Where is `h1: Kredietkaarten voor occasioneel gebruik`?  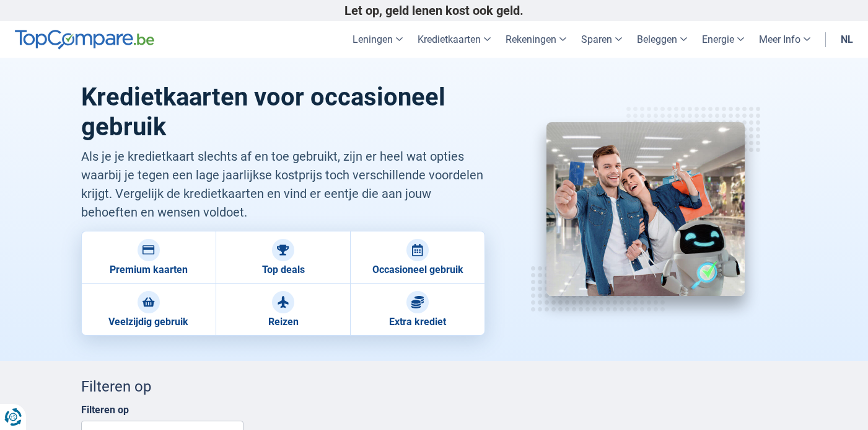 h1: Kredietkaarten voor occasioneel gebruik is located at coordinates (283, 112).